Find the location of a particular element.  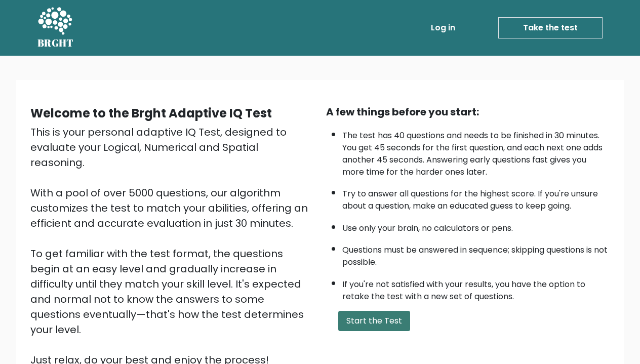

li: Questions must be answered in sequence; skipping questions is not possible. is located at coordinates (476, 253).